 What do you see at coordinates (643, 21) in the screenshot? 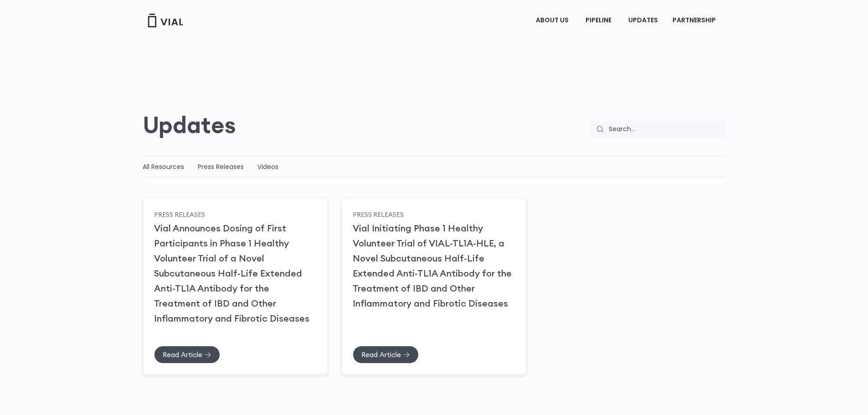
I see `a: UPDATES` at bounding box center [643, 21].